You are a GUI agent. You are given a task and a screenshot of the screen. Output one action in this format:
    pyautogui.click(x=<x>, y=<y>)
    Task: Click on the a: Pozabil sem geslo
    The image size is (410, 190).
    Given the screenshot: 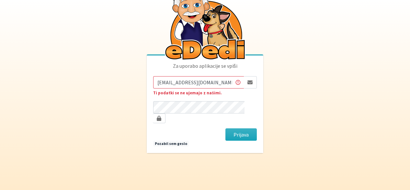 What is the action you would take?
    pyautogui.click(x=171, y=144)
    